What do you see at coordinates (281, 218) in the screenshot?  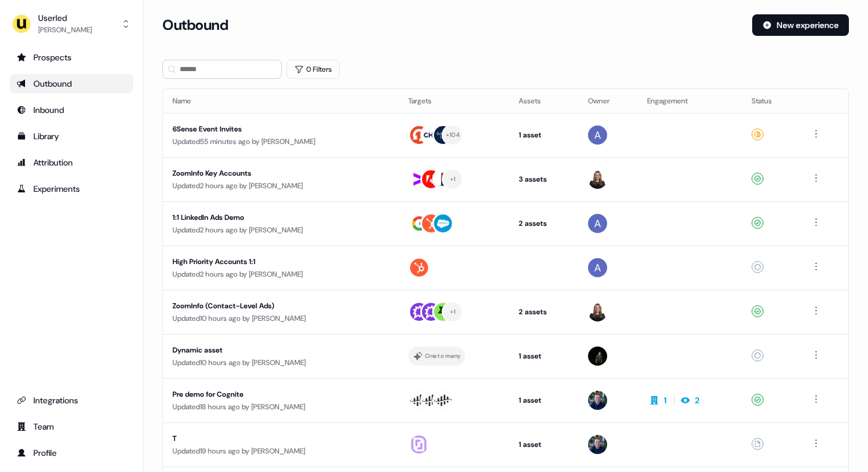 I see `div: 1:1 LinkedIn Ads Demo` at bounding box center [281, 218].